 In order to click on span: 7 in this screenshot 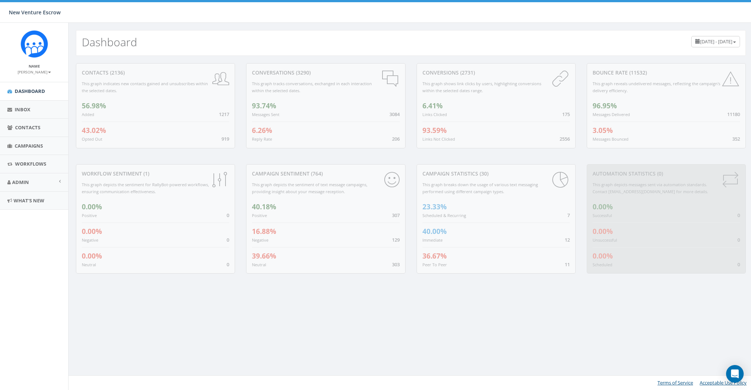, I will do `click(569, 215)`.